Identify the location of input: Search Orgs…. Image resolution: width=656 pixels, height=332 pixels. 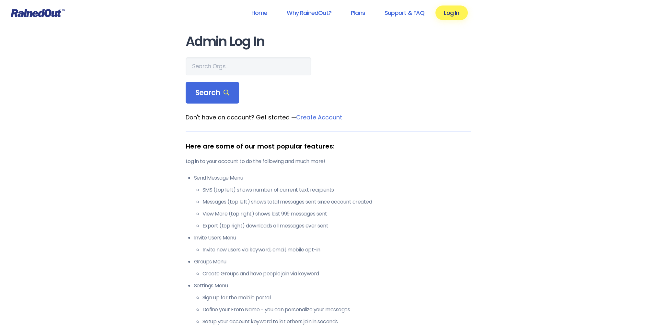
(249, 66).